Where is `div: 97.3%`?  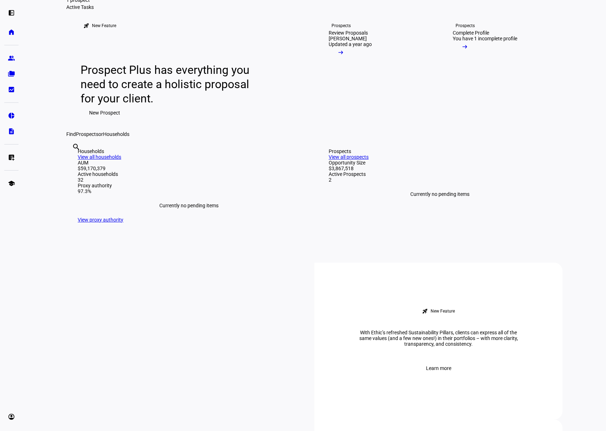
div: 97.3% is located at coordinates (189, 191).